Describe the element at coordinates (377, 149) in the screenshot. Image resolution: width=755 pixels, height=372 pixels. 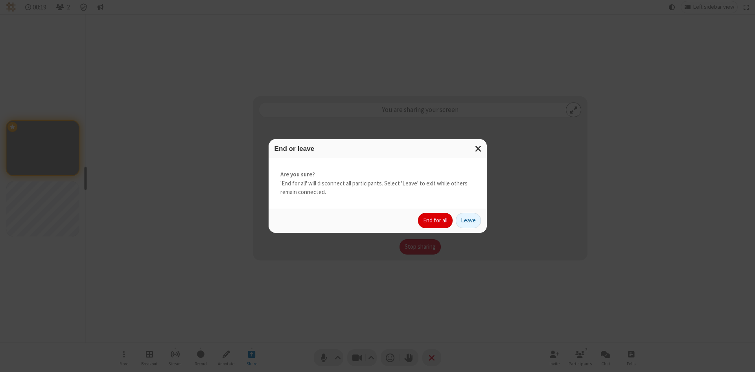
I see `h3: End or leave` at that location.